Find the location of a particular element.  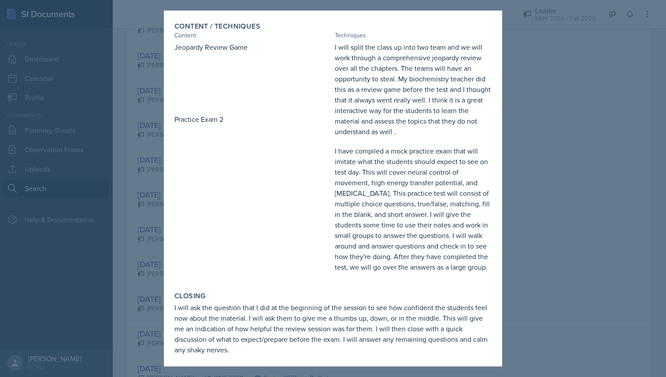

label: Reflections is located at coordinates (198, 370).